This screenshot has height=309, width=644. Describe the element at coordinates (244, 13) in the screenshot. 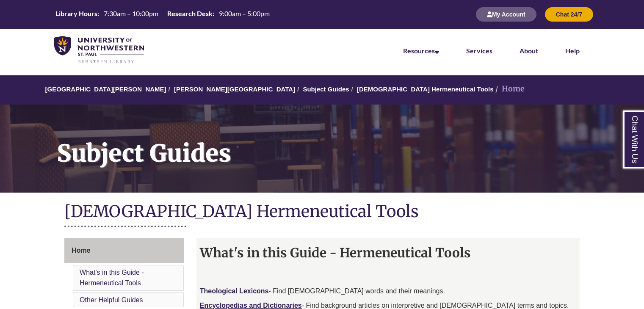

I see `span: 9:00am – 5:00pm` at that location.